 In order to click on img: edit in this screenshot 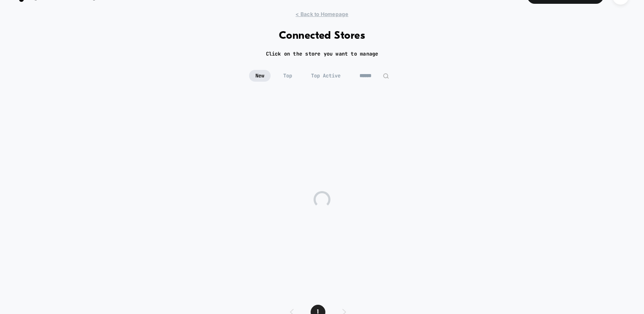, I will do `click(386, 76)`.